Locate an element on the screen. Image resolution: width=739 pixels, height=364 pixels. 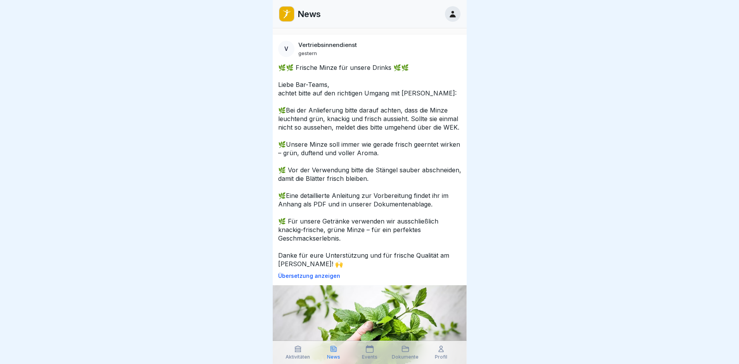
p: Profil is located at coordinates (441, 357).